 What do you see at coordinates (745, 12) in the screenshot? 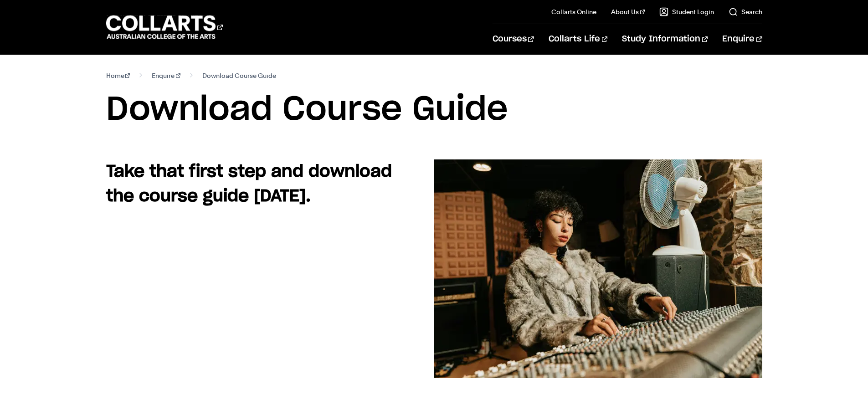
I see `a: Search` at bounding box center [745, 12].